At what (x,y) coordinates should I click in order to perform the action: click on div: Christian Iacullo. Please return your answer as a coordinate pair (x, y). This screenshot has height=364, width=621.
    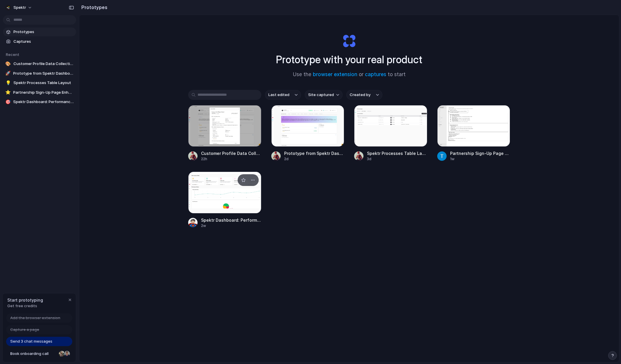
    Looking at the image, I should click on (67, 354).